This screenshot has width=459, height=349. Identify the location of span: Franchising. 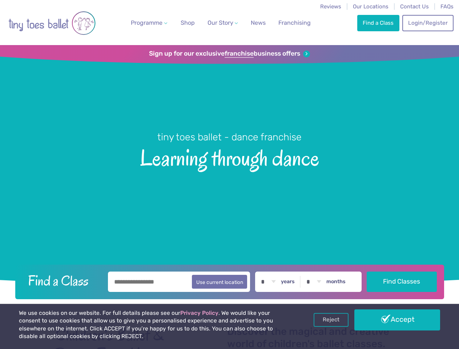
(294, 23).